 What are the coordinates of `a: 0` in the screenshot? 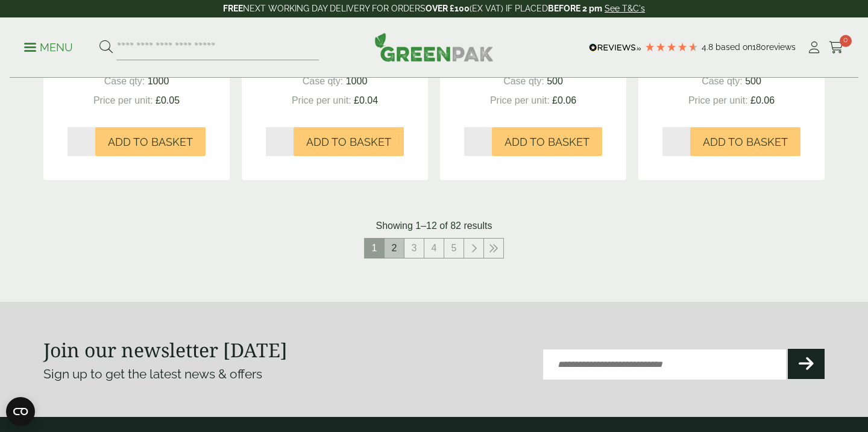 It's located at (837, 47).